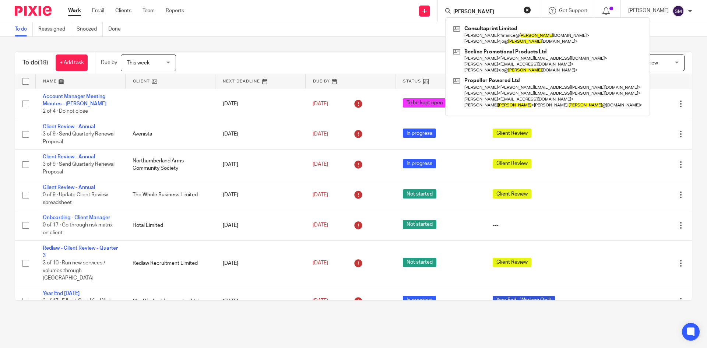  Describe the element at coordinates (123, 11) in the screenshot. I see `a: Clients` at that location.